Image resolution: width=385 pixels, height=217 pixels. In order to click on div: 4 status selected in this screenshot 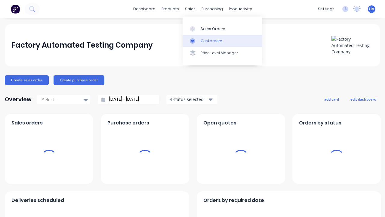, I will do `click(189, 99)`.